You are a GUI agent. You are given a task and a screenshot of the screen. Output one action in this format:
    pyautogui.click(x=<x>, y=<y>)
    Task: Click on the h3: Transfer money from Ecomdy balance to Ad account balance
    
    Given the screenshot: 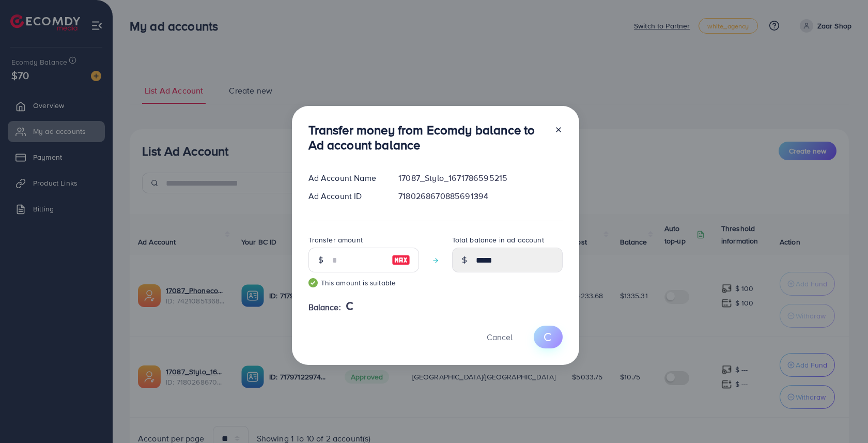 What is the action you would take?
    pyautogui.click(x=427, y=137)
    